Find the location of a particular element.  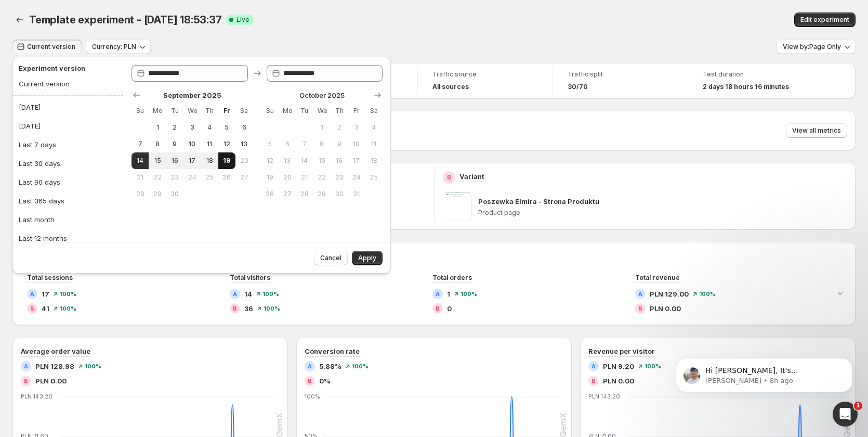

button: Edit experiment is located at coordinates (825, 20).